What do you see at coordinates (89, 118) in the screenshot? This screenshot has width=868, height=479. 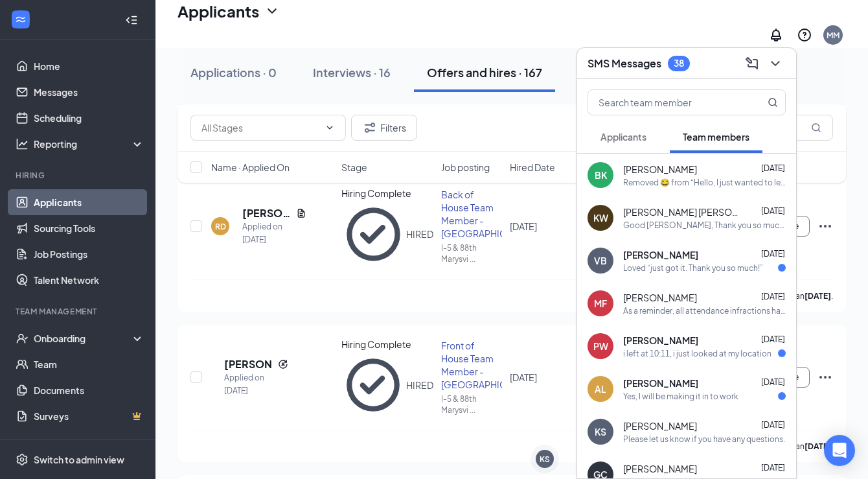 I see `a: Scheduling` at bounding box center [89, 118].